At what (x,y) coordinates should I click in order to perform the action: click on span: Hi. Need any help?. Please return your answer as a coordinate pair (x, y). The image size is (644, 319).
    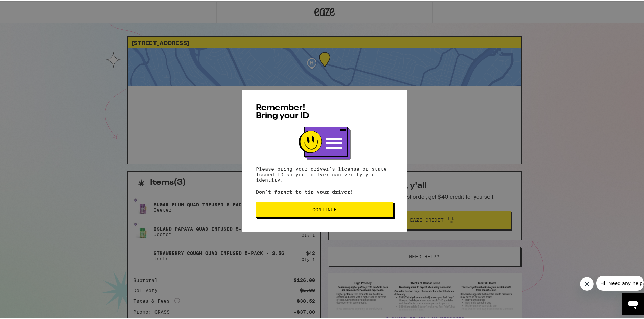
    Looking at the image, I should click on (27, 7).